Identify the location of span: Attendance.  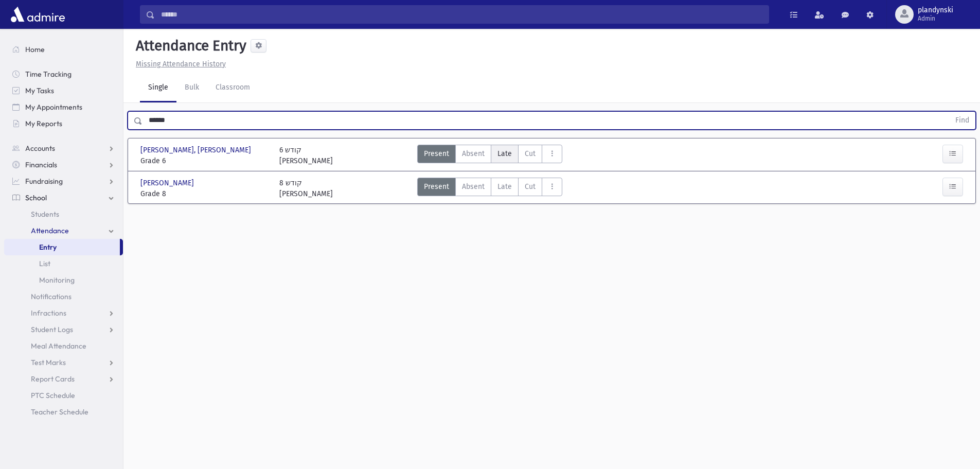
(50, 230).